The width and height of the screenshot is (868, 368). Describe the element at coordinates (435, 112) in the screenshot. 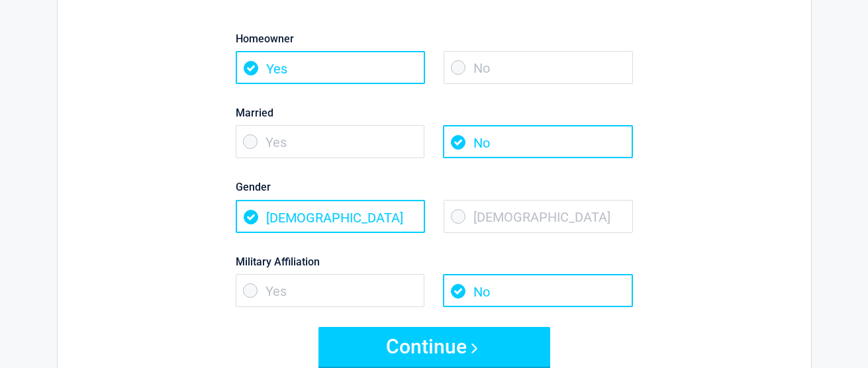

I see `label: Married` at that location.